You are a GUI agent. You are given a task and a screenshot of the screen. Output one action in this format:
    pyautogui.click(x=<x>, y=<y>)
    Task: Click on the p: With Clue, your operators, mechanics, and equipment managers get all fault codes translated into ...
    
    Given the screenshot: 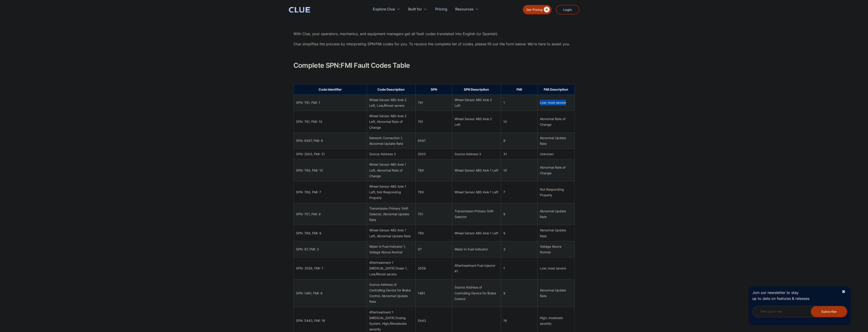 What is the action you would take?
    pyautogui.click(x=434, y=34)
    